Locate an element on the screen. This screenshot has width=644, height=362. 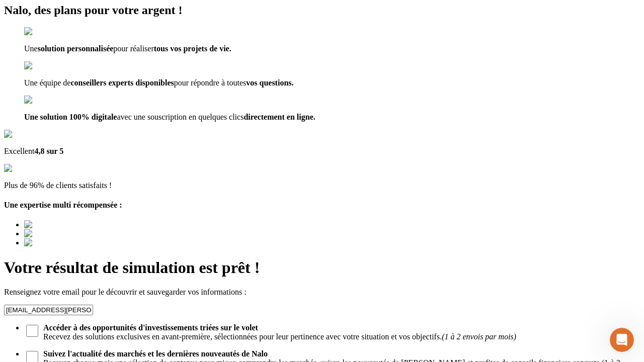
span: solution personnalisée is located at coordinates (75, 48).